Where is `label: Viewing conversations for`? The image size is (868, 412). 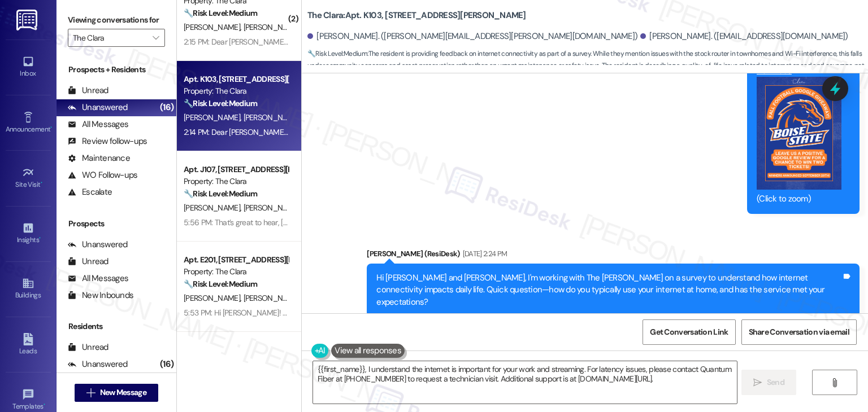
label: Viewing conversations for is located at coordinates (116, 20).